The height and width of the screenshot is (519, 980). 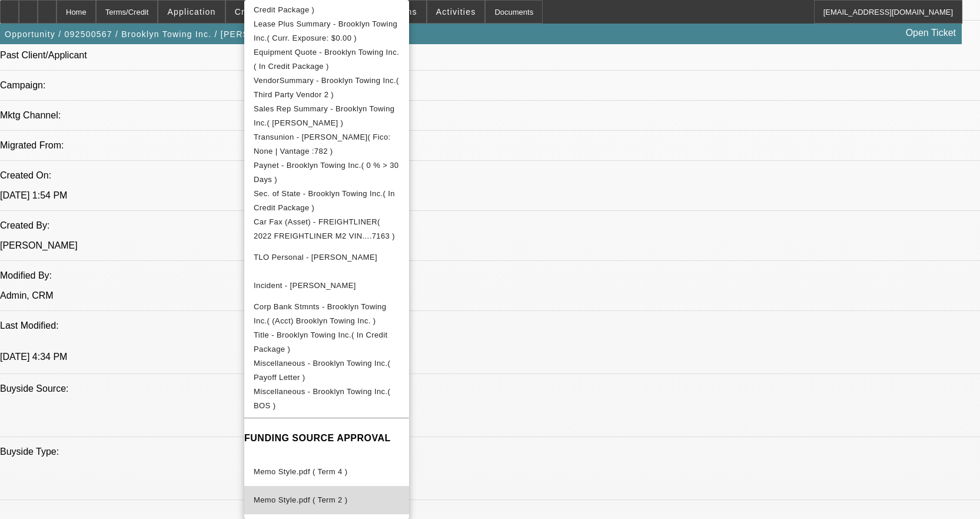 What do you see at coordinates (326, 31) in the screenshot?
I see `span: Lease Plus Summary - Brooklyn Towing Inc.( Curr. Exposure: $0.00 )` at bounding box center [326, 31].